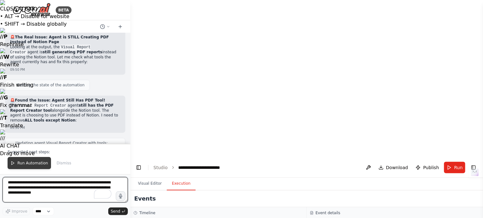  Describe the element at coordinates (64, 163) in the screenshot. I see `button: Dismiss` at that location.